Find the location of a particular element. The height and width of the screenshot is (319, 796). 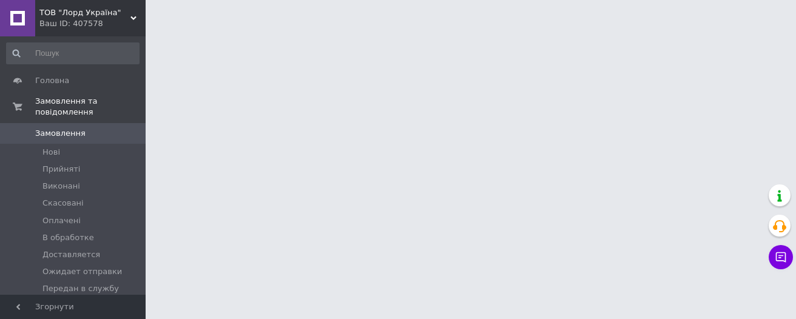

span: Замовлення та повідомлення is located at coordinates (90, 107).